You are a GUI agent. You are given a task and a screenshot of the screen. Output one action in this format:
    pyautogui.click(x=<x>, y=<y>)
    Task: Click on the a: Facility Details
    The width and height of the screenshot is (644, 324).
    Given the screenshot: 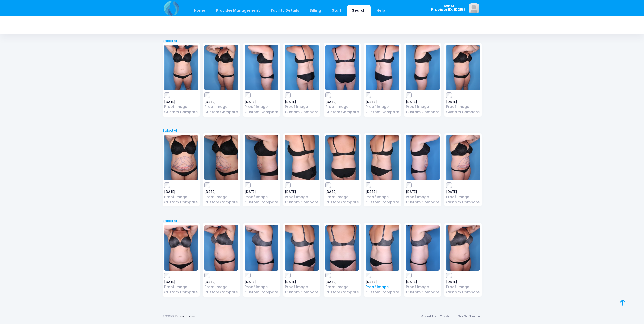 What is the action you would take?
    pyautogui.click(x=285, y=10)
    